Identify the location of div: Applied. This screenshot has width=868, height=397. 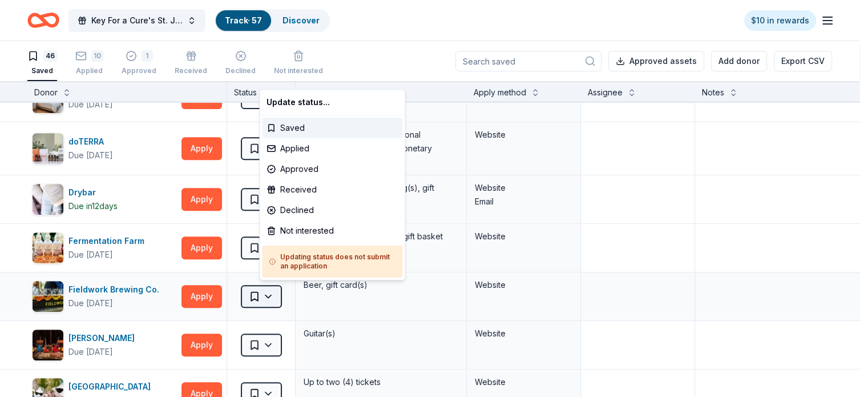
(332, 149).